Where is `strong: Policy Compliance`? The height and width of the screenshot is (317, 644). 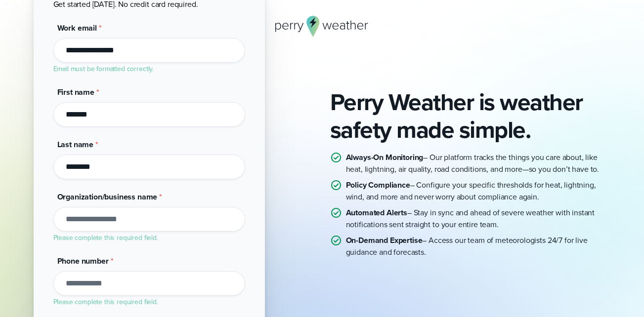
strong: Policy Compliance is located at coordinates (378, 185).